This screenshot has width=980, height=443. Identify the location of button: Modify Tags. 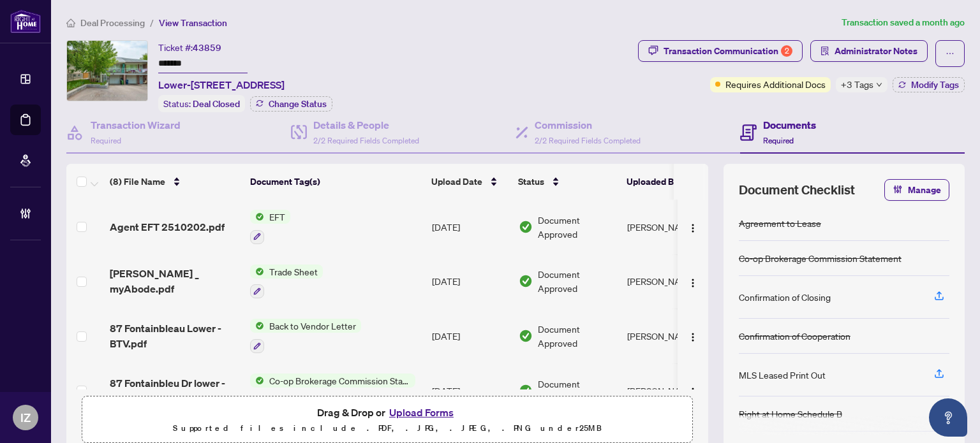
(928, 85).